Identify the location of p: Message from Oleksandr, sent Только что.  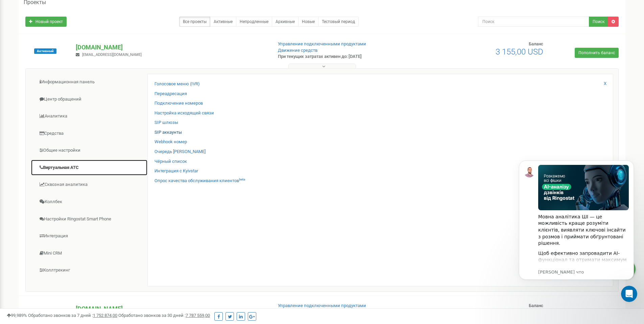
(75, 122).